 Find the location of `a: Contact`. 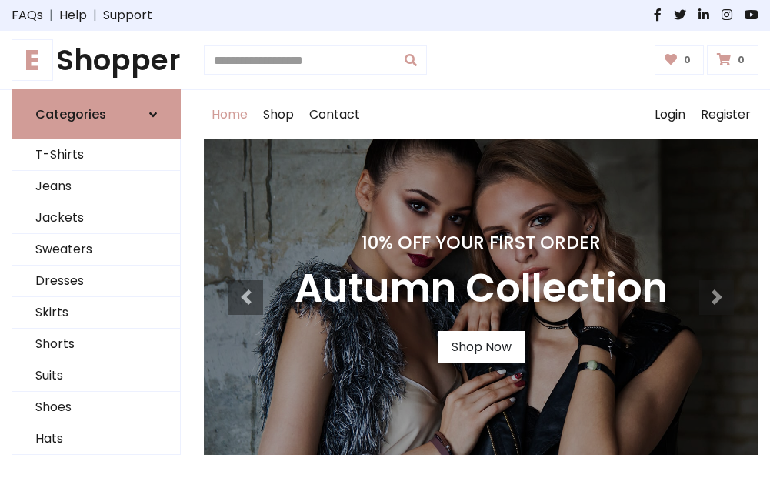

a: Contact is located at coordinates (335, 115).